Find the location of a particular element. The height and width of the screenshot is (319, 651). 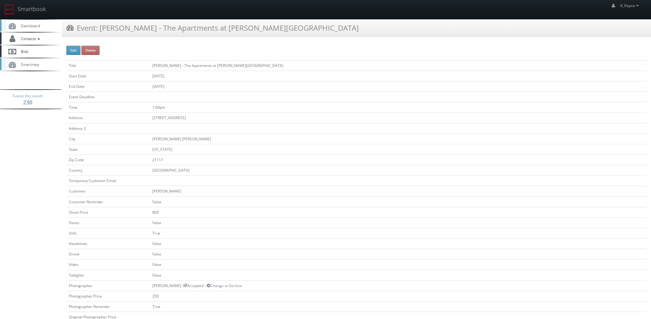

td: Customer Reminder is located at coordinates (108, 202).